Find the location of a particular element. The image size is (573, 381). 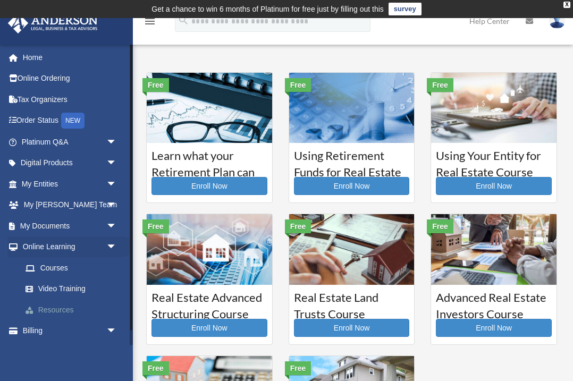

a: Resources is located at coordinates (74, 310).